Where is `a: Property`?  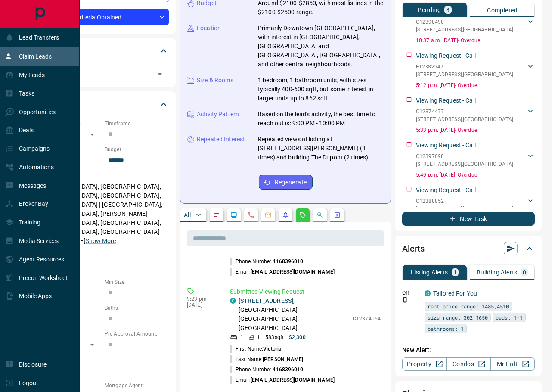 a: Property is located at coordinates (424, 364).